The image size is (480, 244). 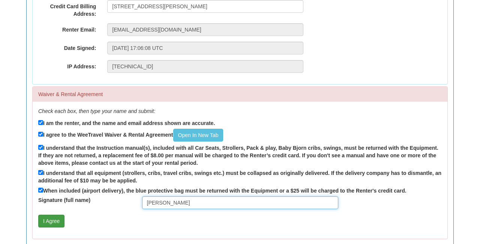 I want to click on label: I understand that all equipment (strollers, cribs, travel cribs, swings etc.) must be collapsed a..., so click(x=240, y=176).